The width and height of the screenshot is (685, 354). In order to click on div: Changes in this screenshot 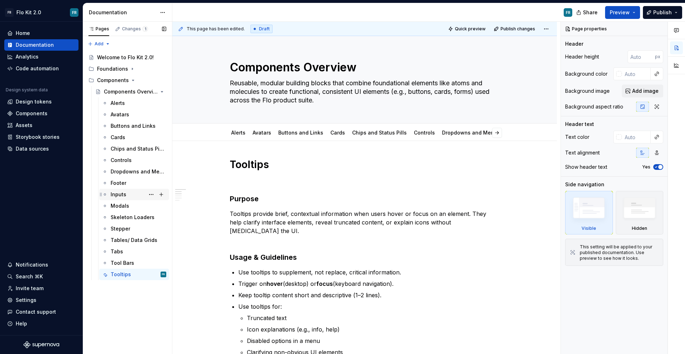, I will do `click(135, 29)`.